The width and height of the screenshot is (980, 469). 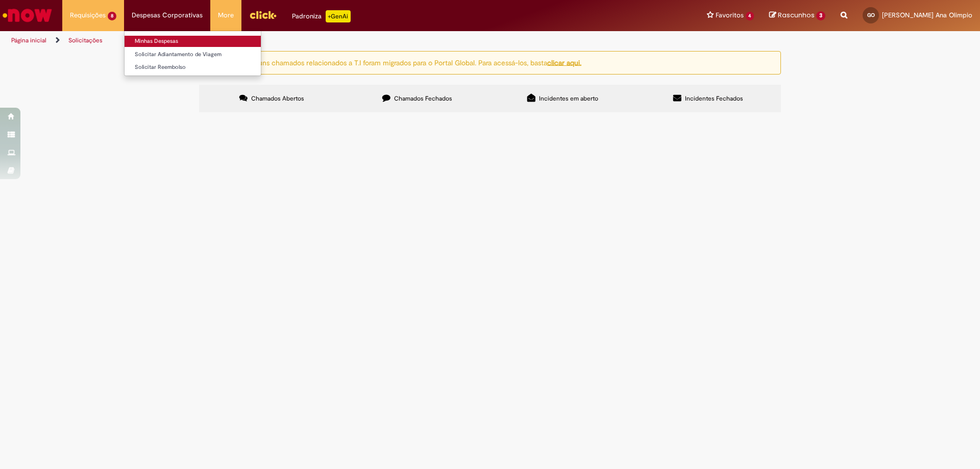 What do you see at coordinates (225, 15) in the screenshot?
I see `span: More` at bounding box center [225, 15].